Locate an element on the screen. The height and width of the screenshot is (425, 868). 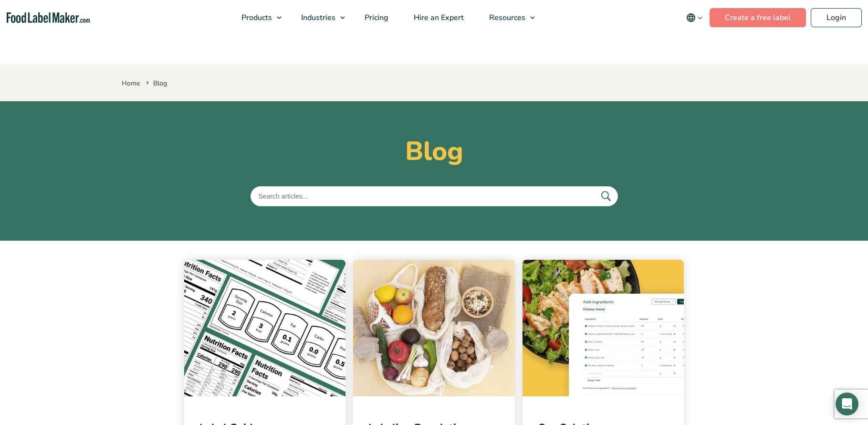
span: Resources is located at coordinates (506, 18).